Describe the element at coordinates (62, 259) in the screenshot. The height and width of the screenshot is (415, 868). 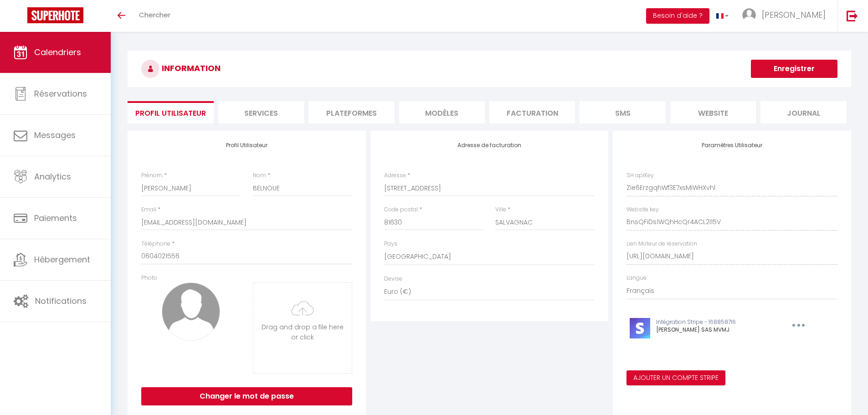
I see `span: Hébergement` at that location.